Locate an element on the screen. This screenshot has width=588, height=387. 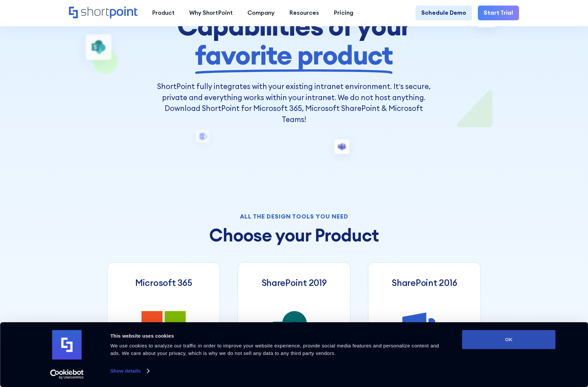
div: Company is located at coordinates (261, 12).